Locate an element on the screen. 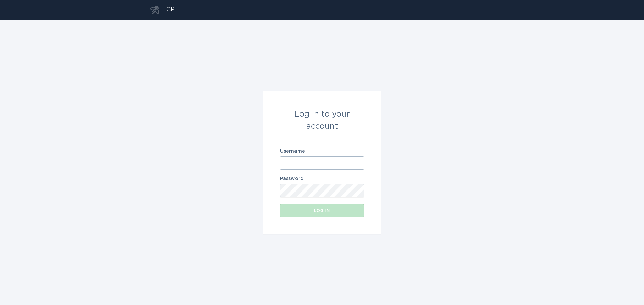 This screenshot has width=644, height=305. div: Log in is located at coordinates (322, 211).